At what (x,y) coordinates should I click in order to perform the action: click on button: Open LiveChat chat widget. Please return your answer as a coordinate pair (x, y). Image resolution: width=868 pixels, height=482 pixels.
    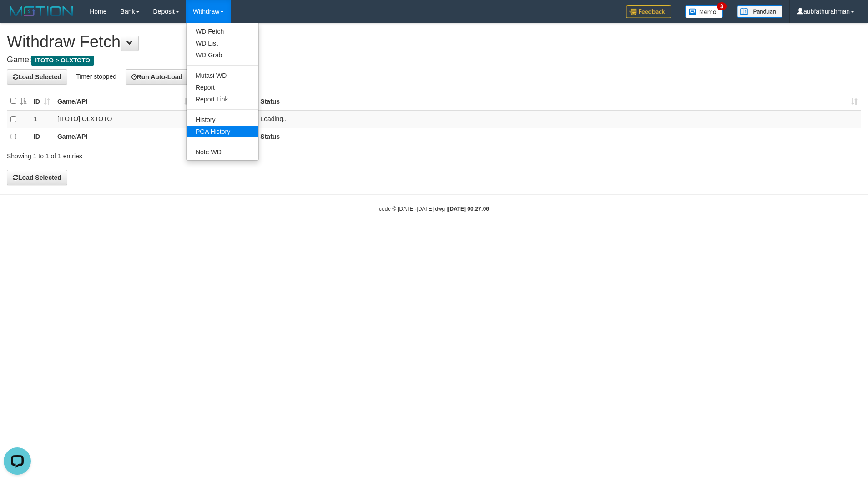
    Looking at the image, I should click on (17, 17).